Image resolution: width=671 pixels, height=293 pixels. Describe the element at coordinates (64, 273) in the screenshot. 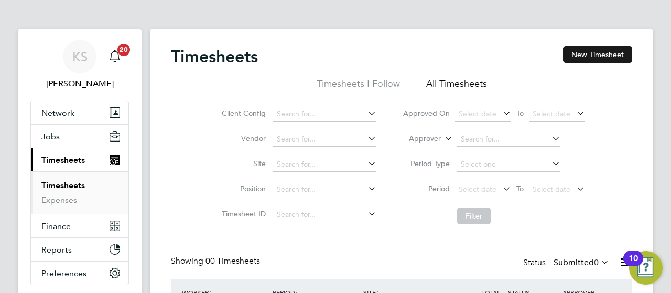

I see `span: Preferences` at that location.